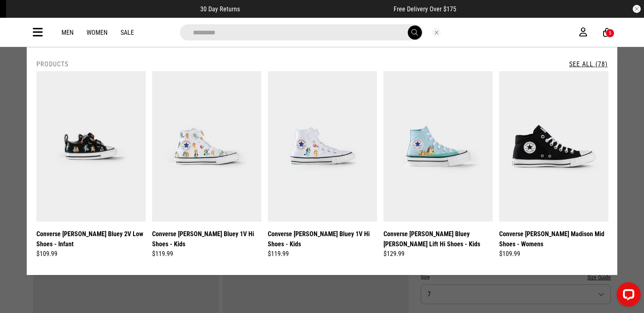 The image size is (644, 313). What do you see at coordinates (607, 32) in the screenshot?
I see `a: 5` at bounding box center [607, 32].